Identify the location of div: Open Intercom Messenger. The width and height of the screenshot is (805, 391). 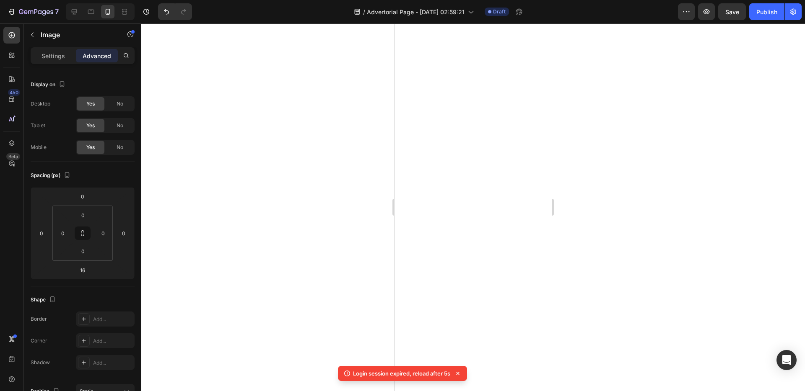
(786, 360).